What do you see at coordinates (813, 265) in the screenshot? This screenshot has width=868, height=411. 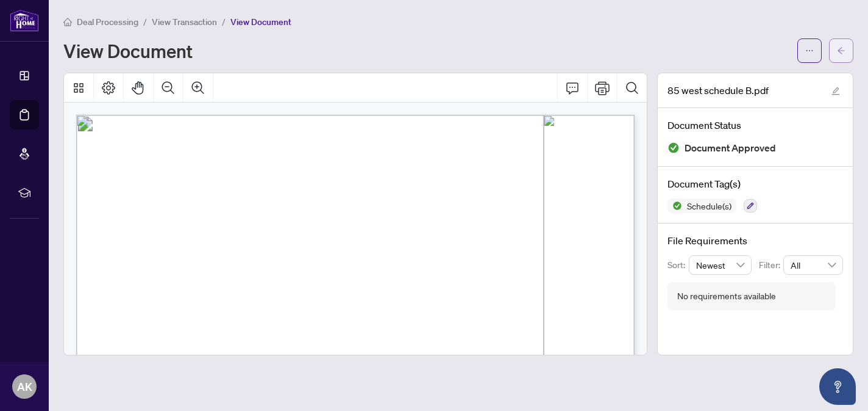 I see `span: All` at bounding box center [813, 265].